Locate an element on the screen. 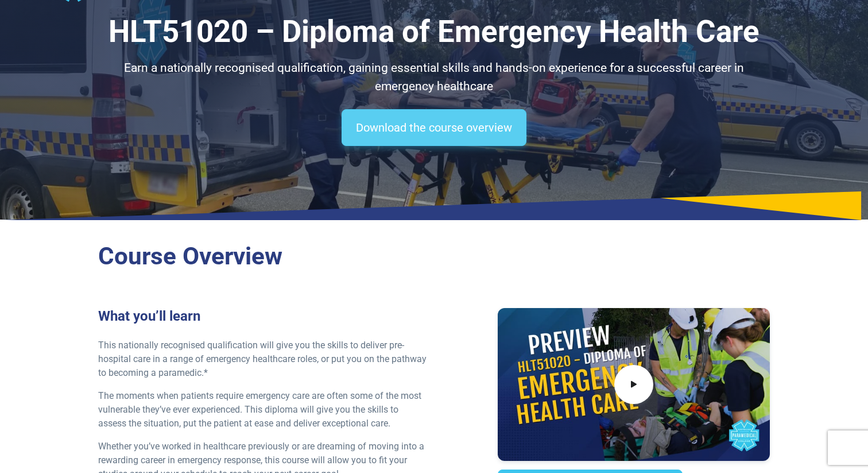  p: Earn a nationally recognised qualification, gaining essential skills and hands-on experience for ... is located at coordinates (434, 77).